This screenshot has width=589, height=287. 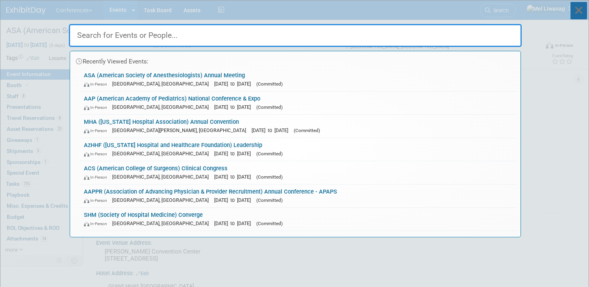 I want to click on div: Recently Viewed Events:, so click(x=295, y=59).